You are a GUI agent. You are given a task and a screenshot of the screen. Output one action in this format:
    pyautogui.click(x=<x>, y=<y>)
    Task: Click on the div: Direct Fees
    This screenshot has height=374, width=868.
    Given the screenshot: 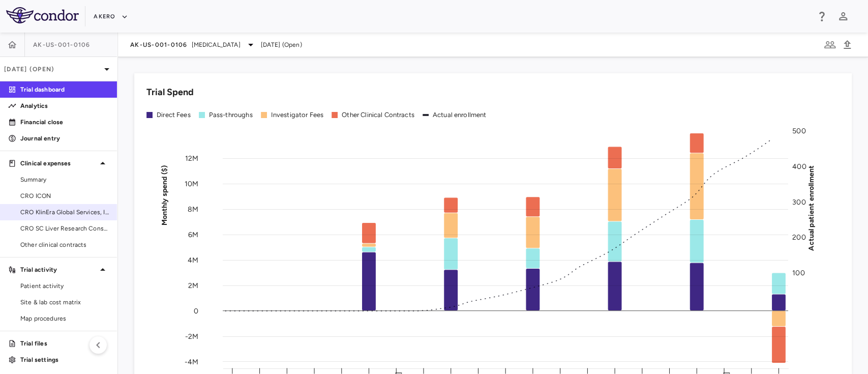 What is the action you would take?
    pyautogui.click(x=173, y=115)
    